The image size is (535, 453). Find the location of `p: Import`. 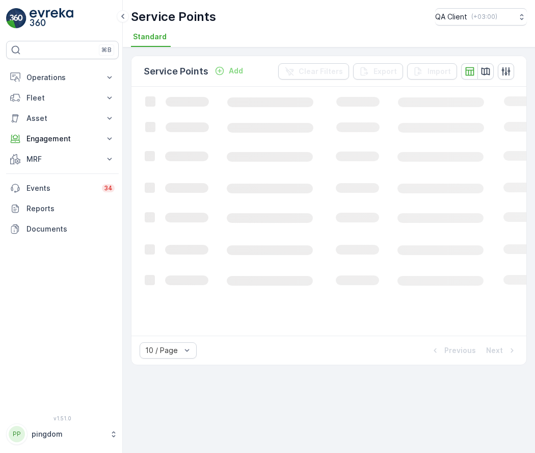

p: Import is located at coordinates (439, 71).